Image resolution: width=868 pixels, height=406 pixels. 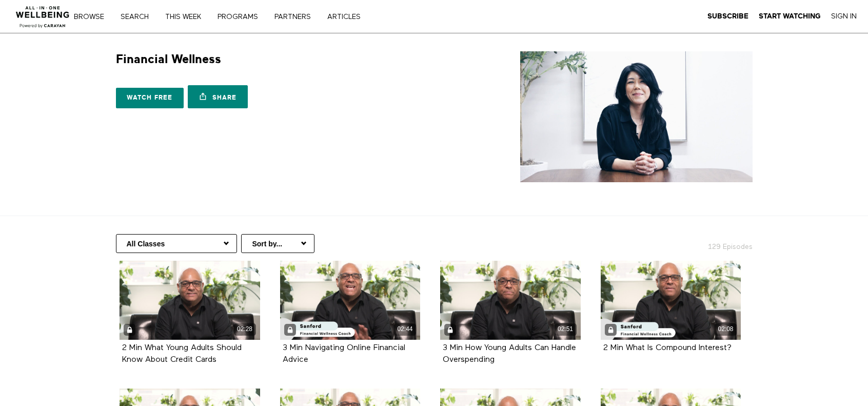 I want to click on h1: Financial Wellness, so click(x=168, y=59).